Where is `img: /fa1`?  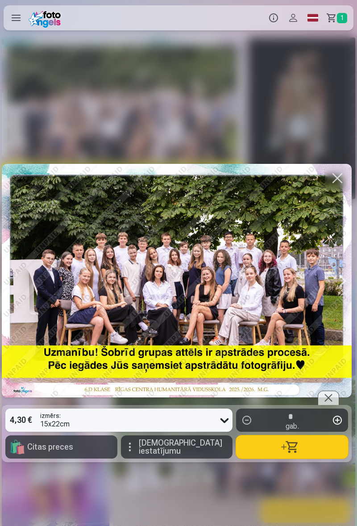
img: /fa1 is located at coordinates (46, 18).